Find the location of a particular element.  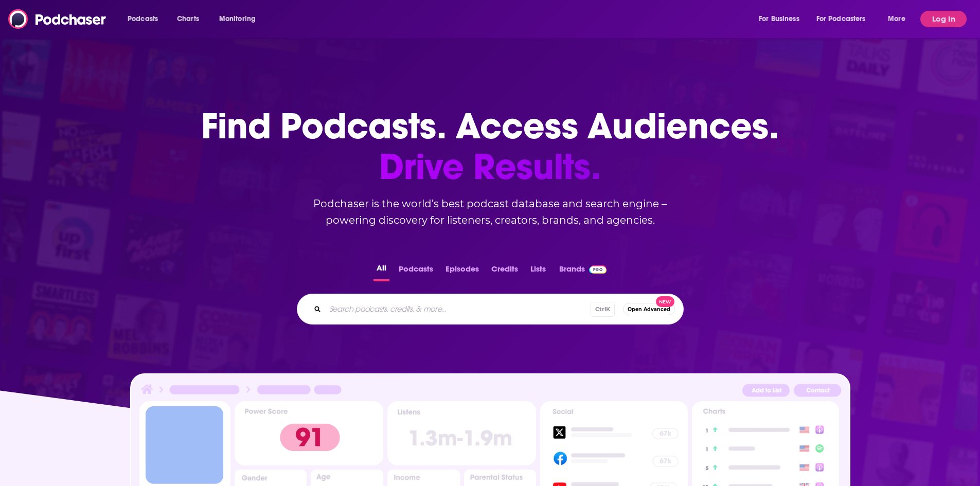

input: Search podcasts, credits, & more... is located at coordinates (458, 309).